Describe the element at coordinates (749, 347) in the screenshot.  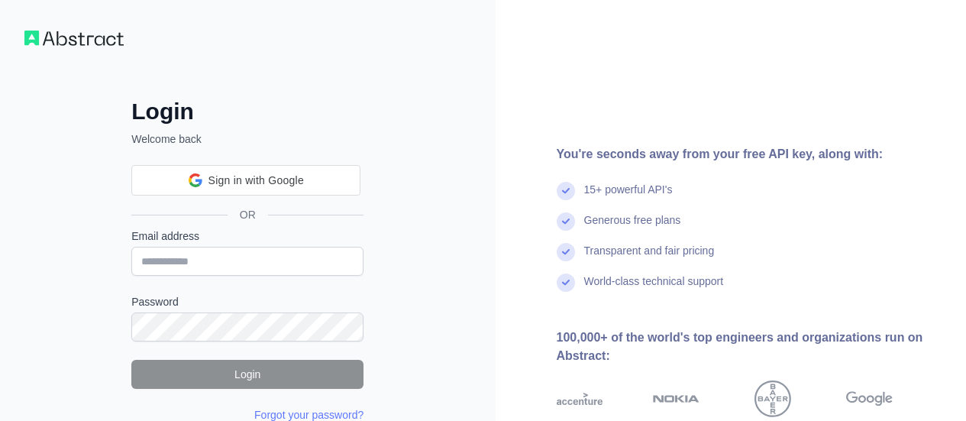
I see `div: 100,000+ of the world's top engineers and organizations run on Abstract:` at that location.